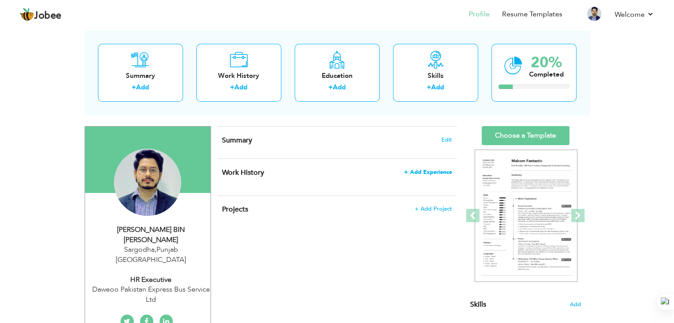  I want to click on a: Jobee, so click(41, 15).